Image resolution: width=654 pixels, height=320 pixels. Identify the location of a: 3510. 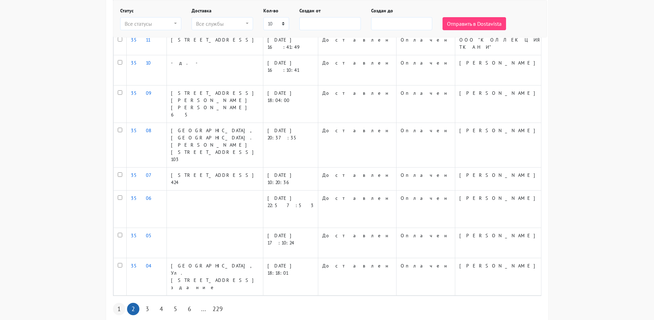
(141, 63).